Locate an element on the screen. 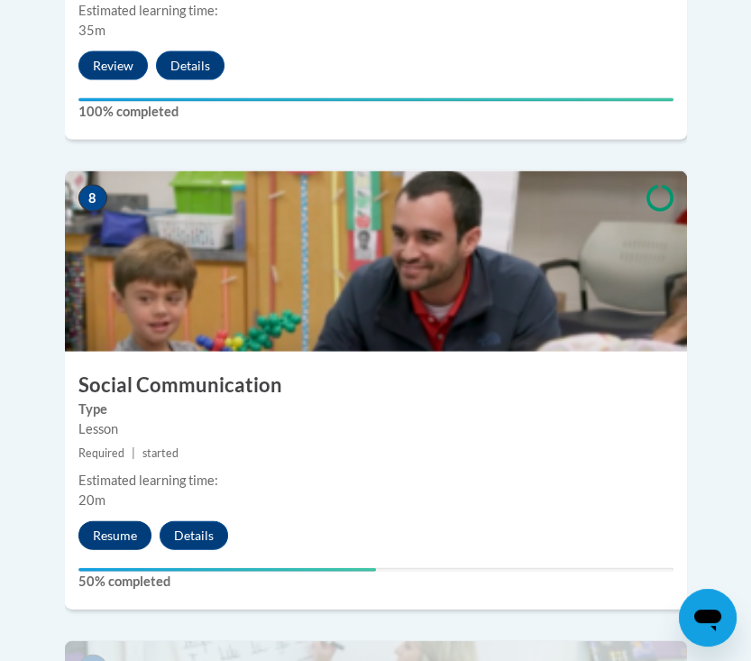 The height and width of the screenshot is (661, 751). img: Course Image is located at coordinates (376, 262).